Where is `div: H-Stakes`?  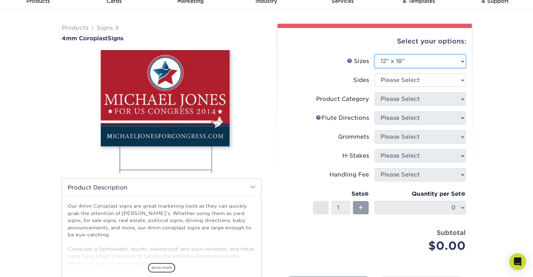 div: H-Stakes is located at coordinates (356, 156).